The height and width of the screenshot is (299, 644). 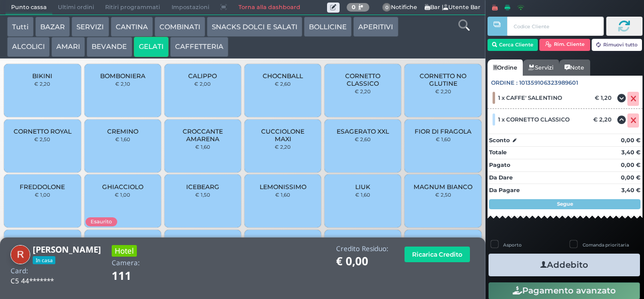 What do you see at coordinates (501, 177) in the screenshot?
I see `strong: Da Dare` at bounding box center [501, 177].